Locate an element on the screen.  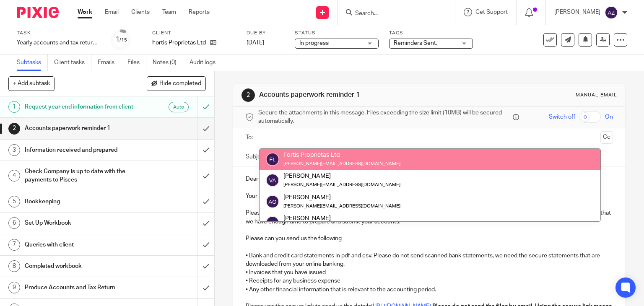
label: To: is located at coordinates (250, 138).